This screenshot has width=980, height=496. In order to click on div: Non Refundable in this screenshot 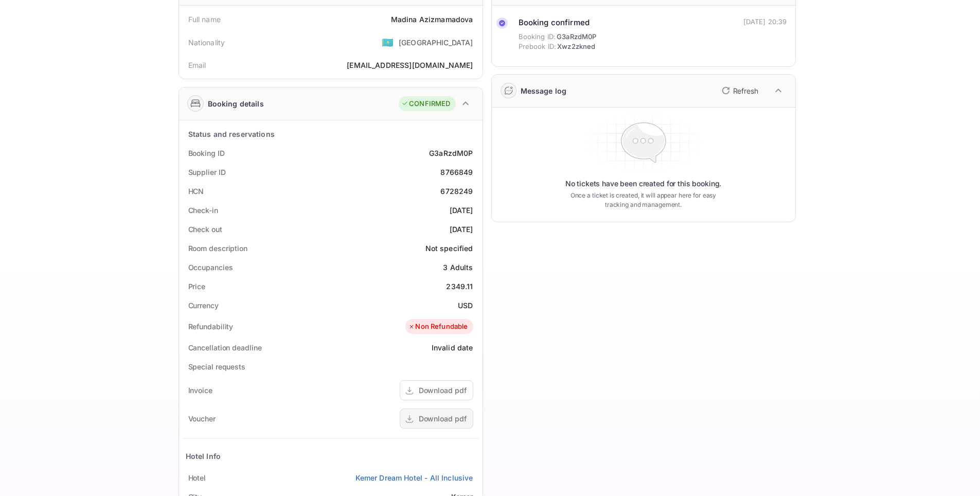, I will do `click(438, 326)`.